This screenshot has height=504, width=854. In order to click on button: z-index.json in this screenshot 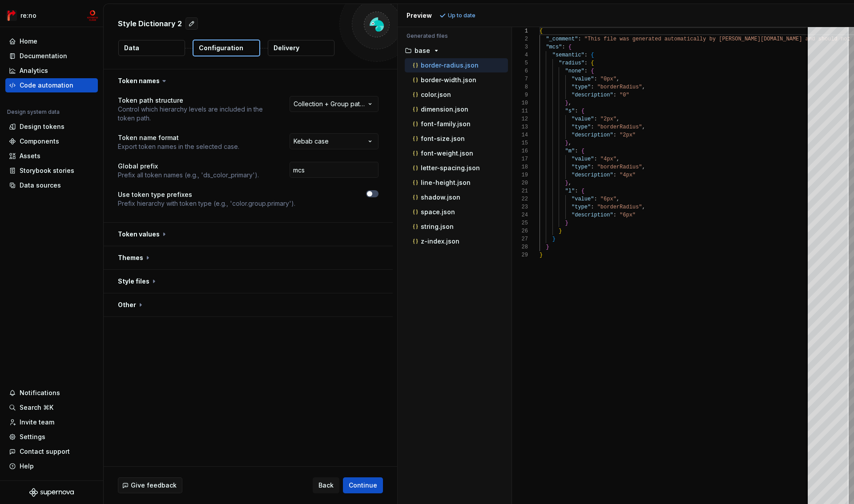, I will do `click(456, 241)`.